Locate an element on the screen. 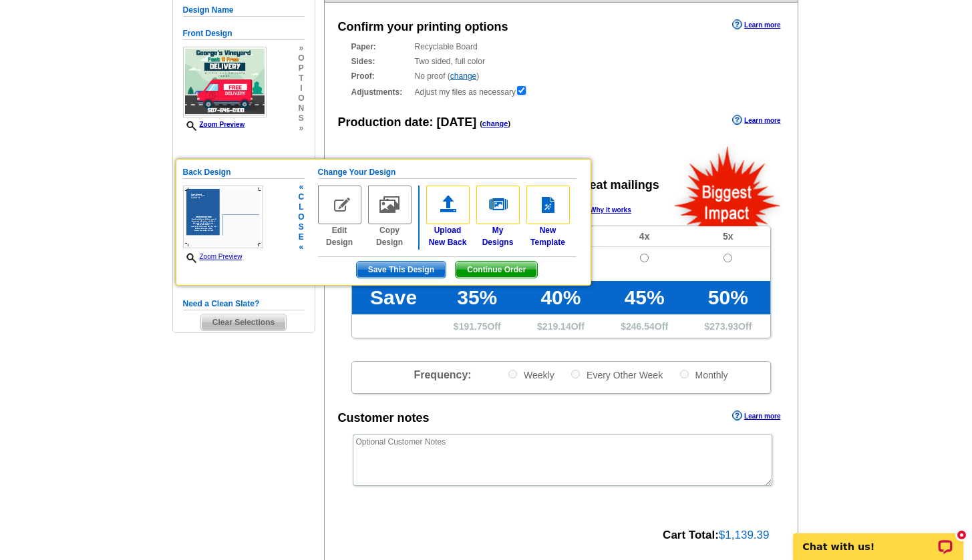 Image resolution: width=972 pixels, height=560 pixels. img: upload-front.gif is located at coordinates (448, 205).